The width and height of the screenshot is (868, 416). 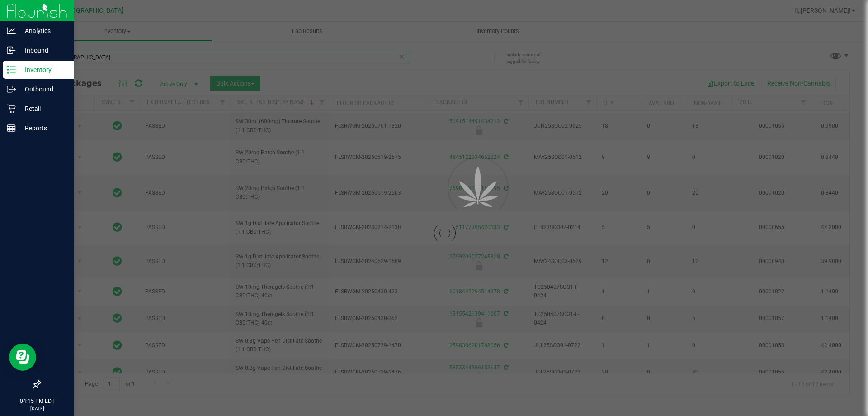 I want to click on inline-svg: Inventory, so click(x=12, y=70).